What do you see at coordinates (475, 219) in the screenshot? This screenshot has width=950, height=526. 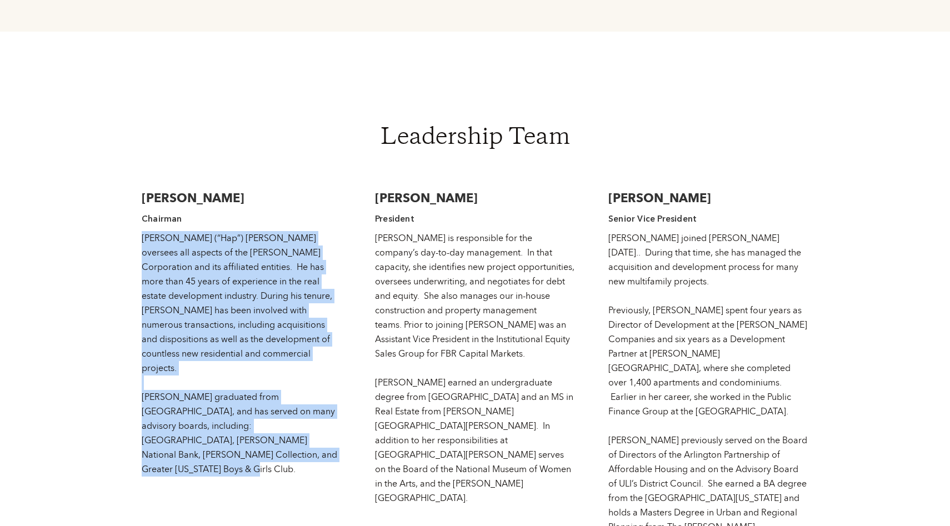 I see `h4: President` at bounding box center [475, 219].